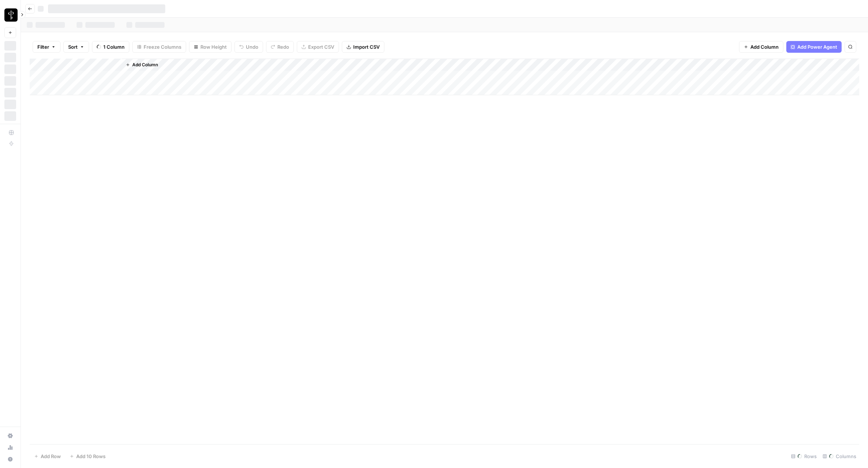 The height and width of the screenshot is (468, 868). What do you see at coordinates (252, 47) in the screenshot?
I see `span: Undo` at bounding box center [252, 47].